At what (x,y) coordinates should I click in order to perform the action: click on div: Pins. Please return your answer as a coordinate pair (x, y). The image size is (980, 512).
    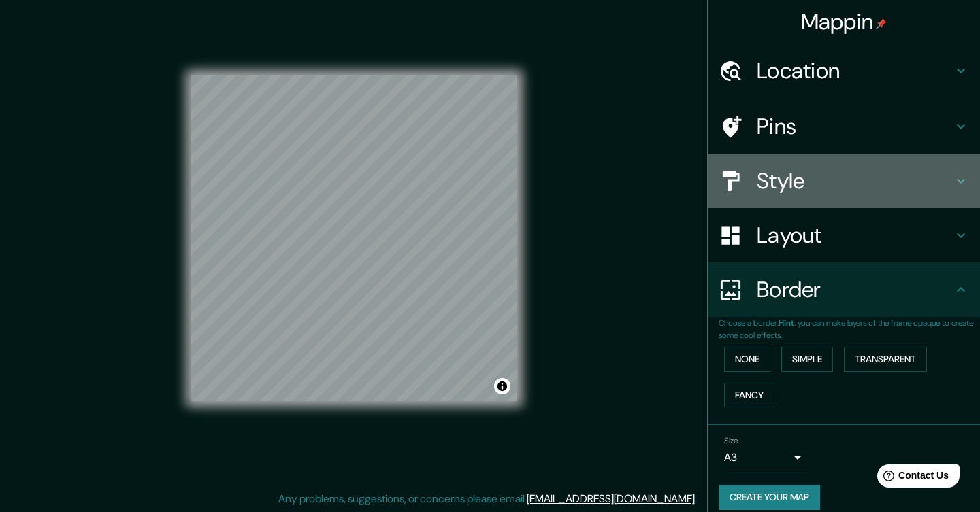
    Looking at the image, I should click on (844, 127).